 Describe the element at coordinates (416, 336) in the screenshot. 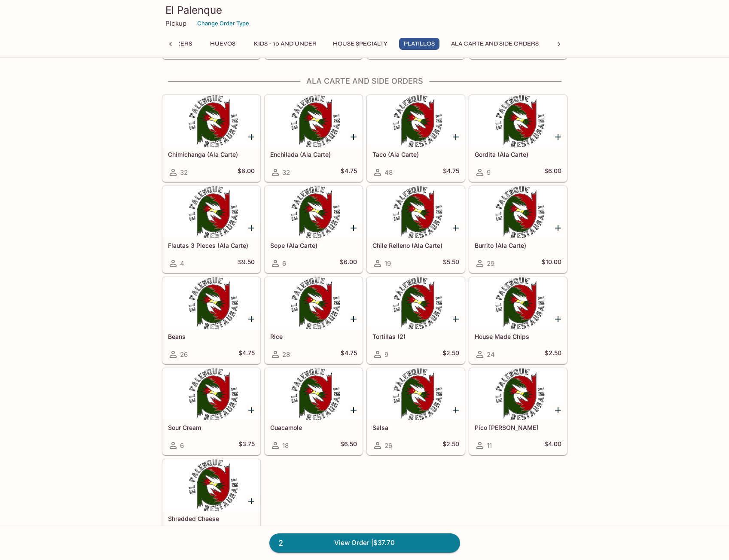

I see `h5: Tortillas (2)` at that location.